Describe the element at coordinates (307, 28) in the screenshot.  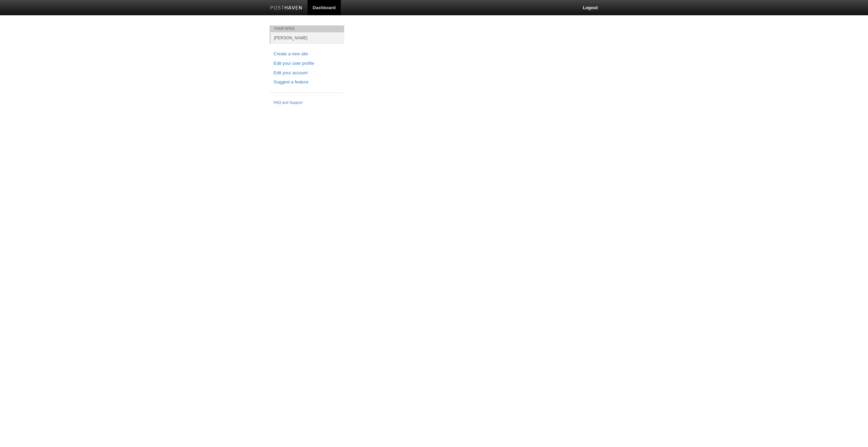
I see `li: Your Sites` at that location.